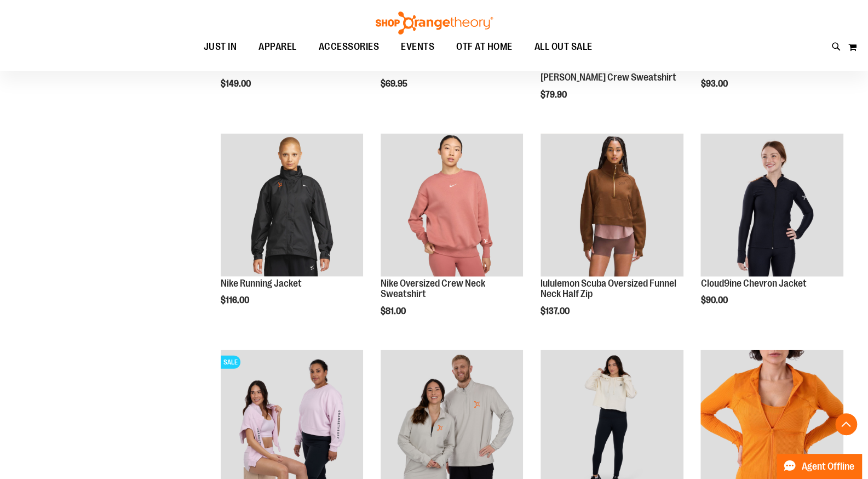 The width and height of the screenshot is (868, 479). What do you see at coordinates (828, 466) in the screenshot?
I see `span: Agent Offline` at bounding box center [828, 466].